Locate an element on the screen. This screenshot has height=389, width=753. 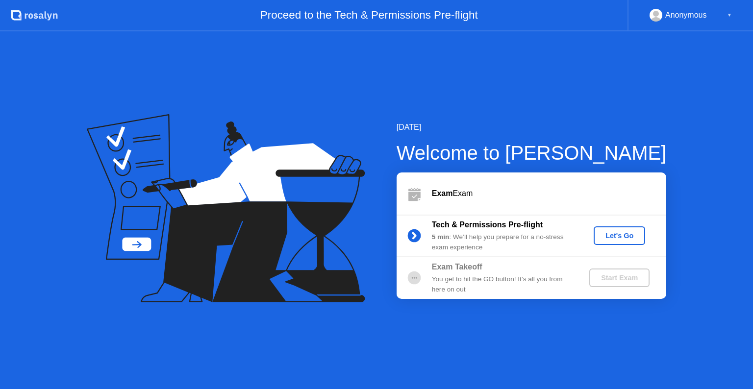
div: Exam is located at coordinates (549, 194).